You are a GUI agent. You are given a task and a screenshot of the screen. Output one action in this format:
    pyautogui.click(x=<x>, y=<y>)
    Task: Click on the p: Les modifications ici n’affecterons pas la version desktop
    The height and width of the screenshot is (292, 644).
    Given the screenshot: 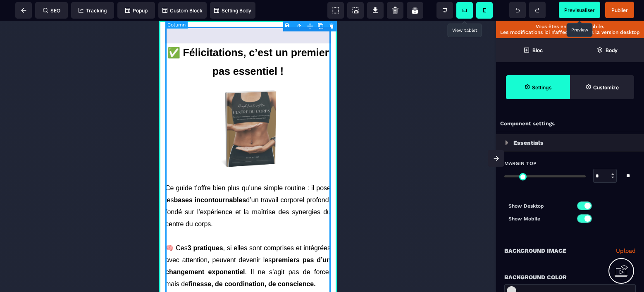 What is the action you would take?
    pyautogui.click(x=570, y=32)
    